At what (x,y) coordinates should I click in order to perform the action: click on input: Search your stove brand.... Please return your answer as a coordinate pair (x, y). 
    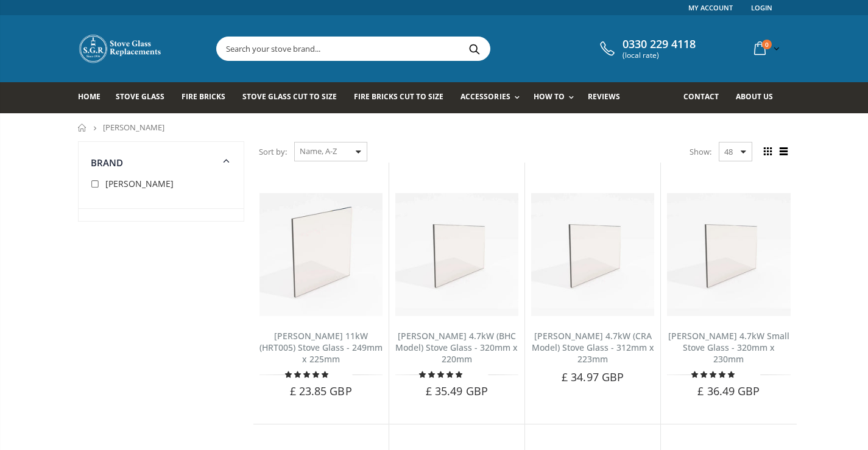
    Looking at the image, I should click on (421, 49).